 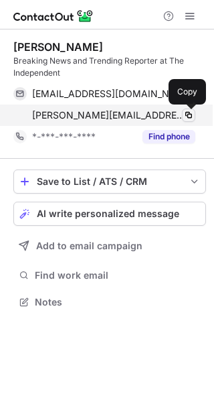 What do you see at coordinates (108, 214) in the screenshot?
I see `span: AI write personalized message` at bounding box center [108, 214].